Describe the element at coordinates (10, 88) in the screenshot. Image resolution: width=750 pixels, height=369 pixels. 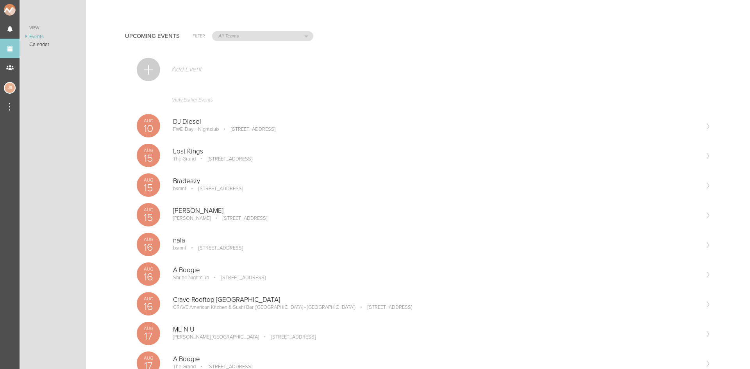
I see `div: Jessica Smith` at that location.